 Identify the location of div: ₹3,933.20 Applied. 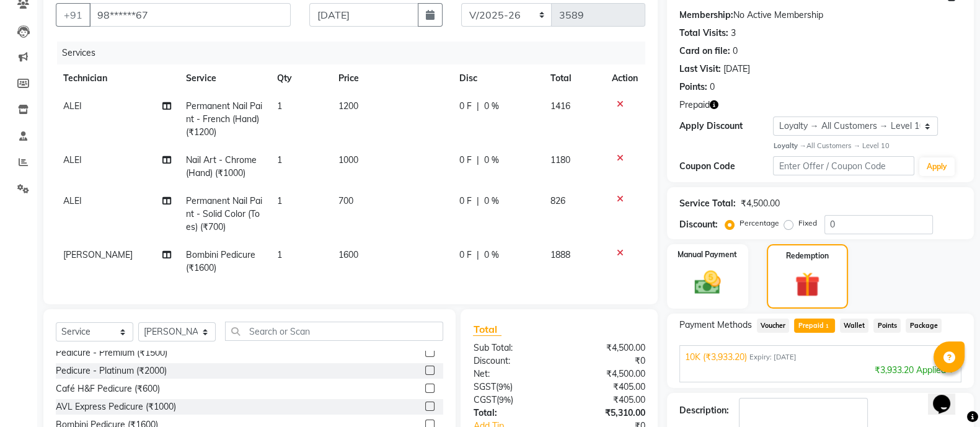
(820, 370).